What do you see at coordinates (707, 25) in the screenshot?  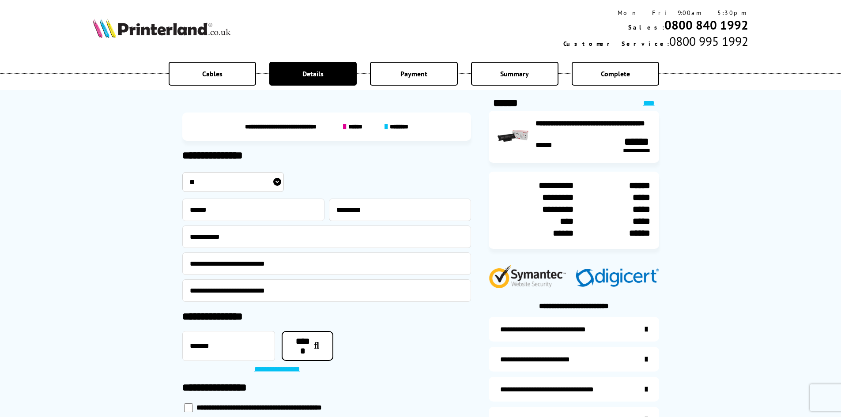 I see `b: 0800 840 1992` at bounding box center [707, 25].